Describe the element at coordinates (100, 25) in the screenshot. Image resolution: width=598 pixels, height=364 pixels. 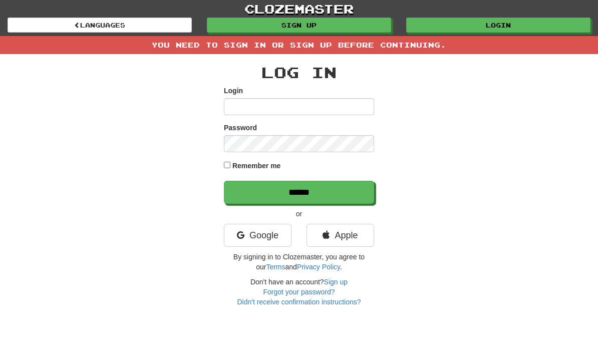
I see `a: Languages` at that location.